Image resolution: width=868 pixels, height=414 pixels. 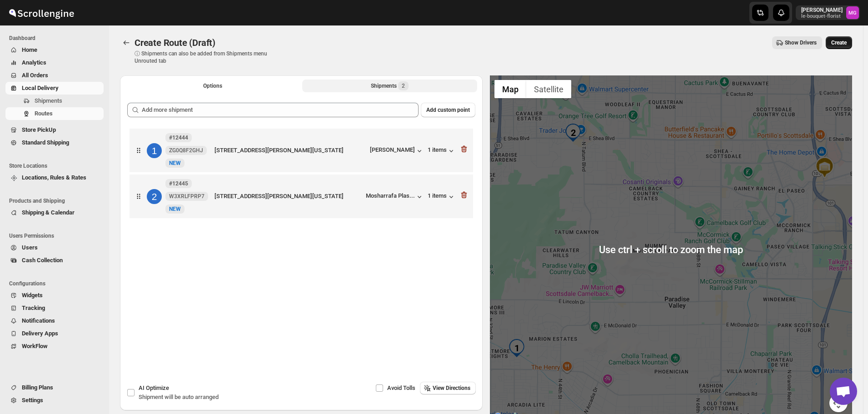 What do you see at coordinates (451, 388) in the screenshot?
I see `span: View Directions` at bounding box center [451, 388].